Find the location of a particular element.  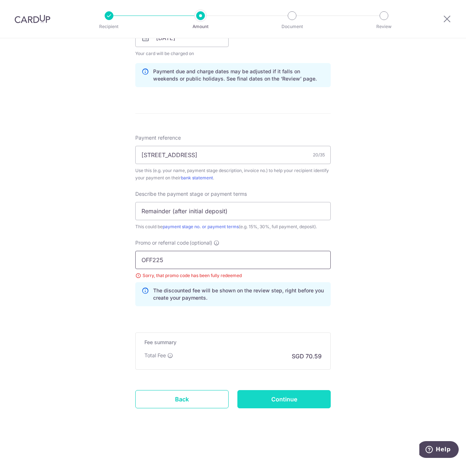

span: (optional) is located at coordinates (201, 243).